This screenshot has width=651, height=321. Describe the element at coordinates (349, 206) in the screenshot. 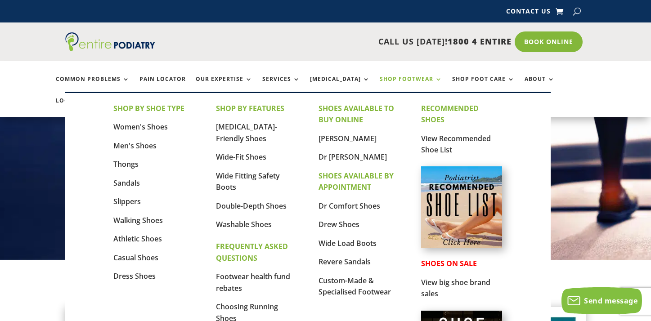

I see `a: Dr Comfort Shoes` at that location.